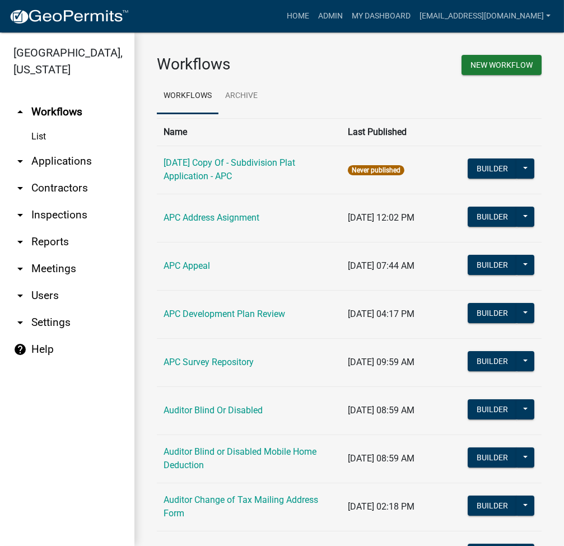 The width and height of the screenshot is (564, 546). What do you see at coordinates (400, 132) in the screenshot?
I see `th: Last Published` at bounding box center [400, 132].